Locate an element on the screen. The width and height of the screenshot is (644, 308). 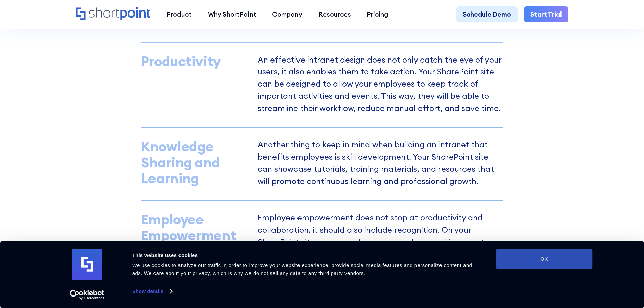
a: Why ShortPoint is located at coordinates (232, 15).